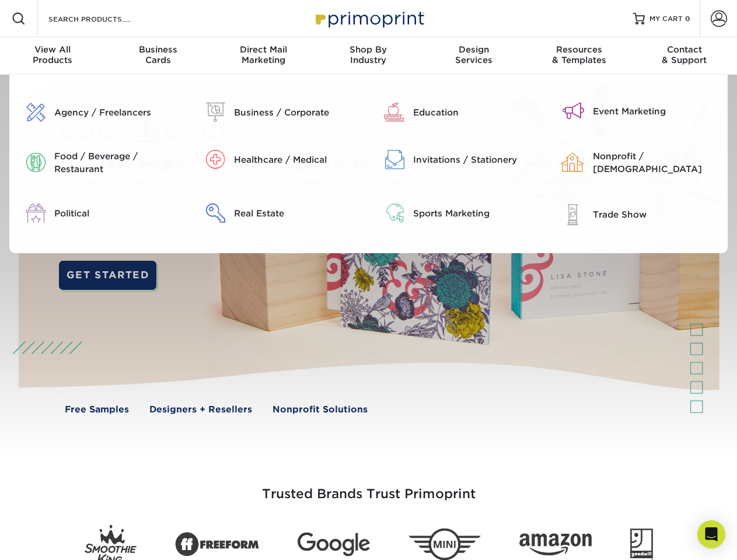  Describe the element at coordinates (474, 49) in the screenshot. I see `span: Design` at that location.